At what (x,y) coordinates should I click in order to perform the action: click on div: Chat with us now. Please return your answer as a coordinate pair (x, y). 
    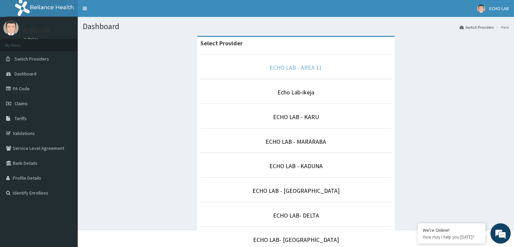
    Looking at the image, I should click on (74, 42).